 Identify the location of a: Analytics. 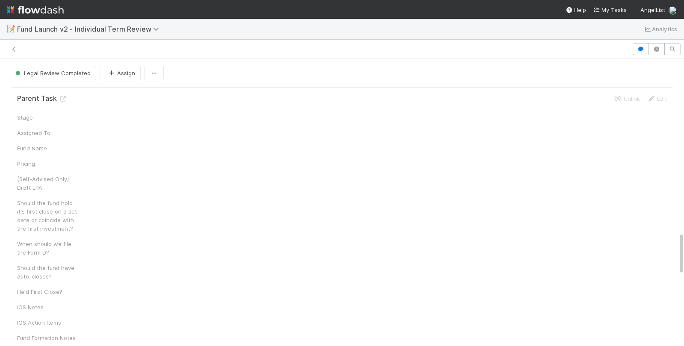
(660, 29).